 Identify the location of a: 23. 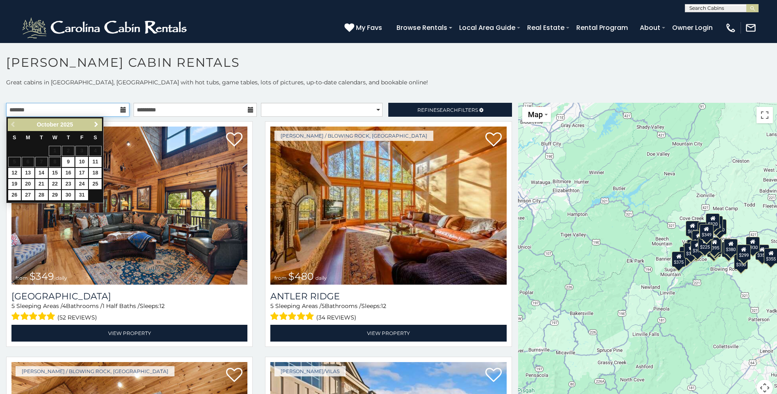
(68, 184).